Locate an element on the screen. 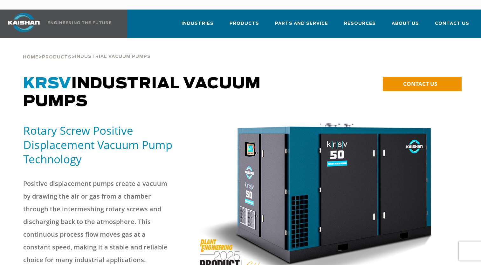 The image size is (481, 265). a: About Us is located at coordinates (405, 26).